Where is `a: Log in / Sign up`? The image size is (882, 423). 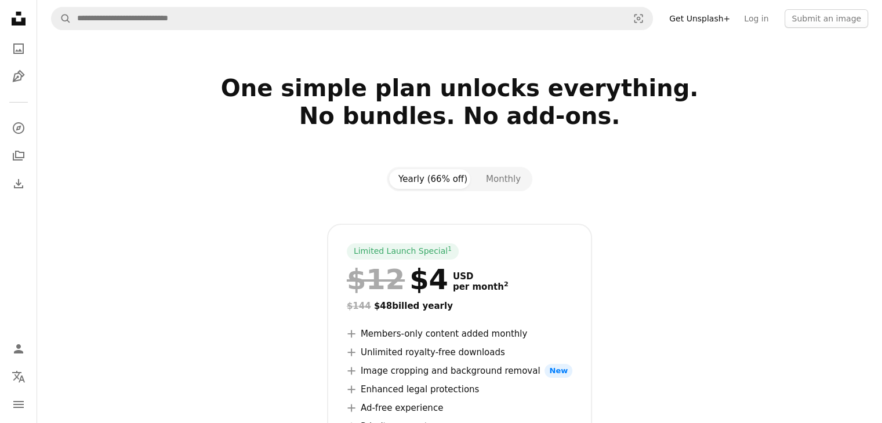 a: Log in / Sign up is located at coordinates (19, 349).